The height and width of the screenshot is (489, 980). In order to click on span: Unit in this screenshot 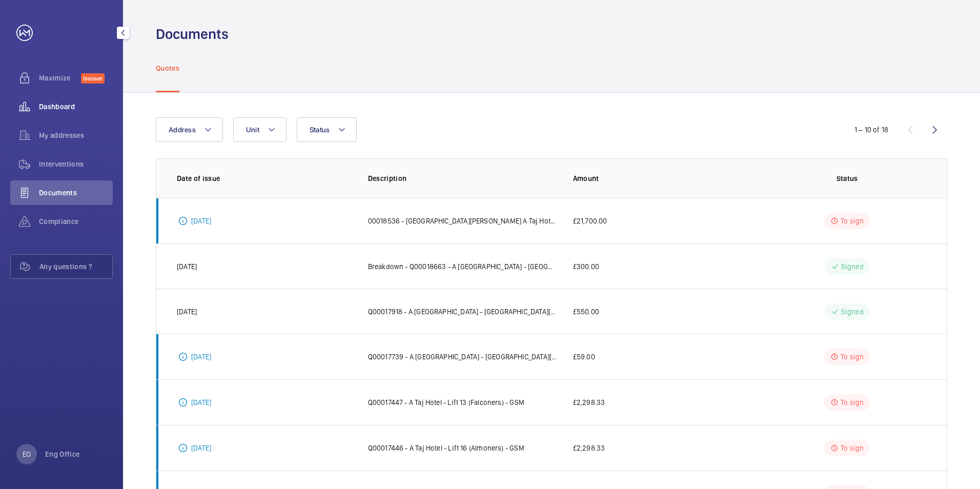, I will do `click(253, 130)`.